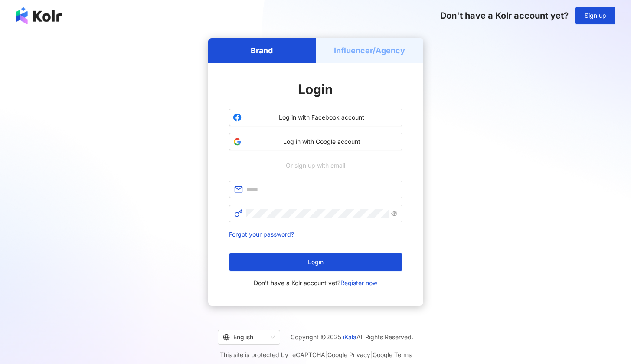 This screenshot has width=631, height=364. I want to click on img: logo, so click(39, 15).